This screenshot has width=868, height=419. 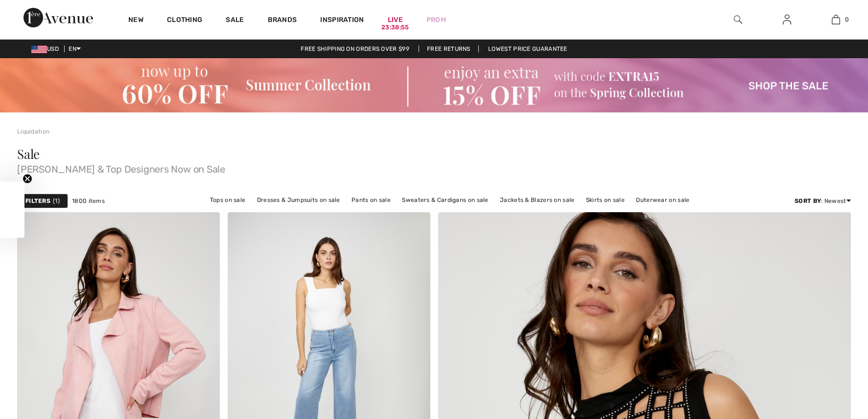 I want to click on span: USD, so click(x=47, y=49).